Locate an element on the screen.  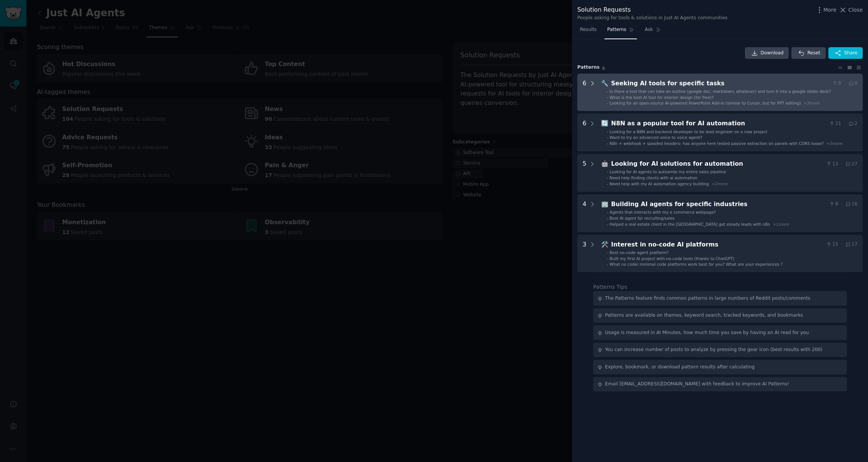
div: N8N as a popular tool for AI automation is located at coordinates (718, 123).